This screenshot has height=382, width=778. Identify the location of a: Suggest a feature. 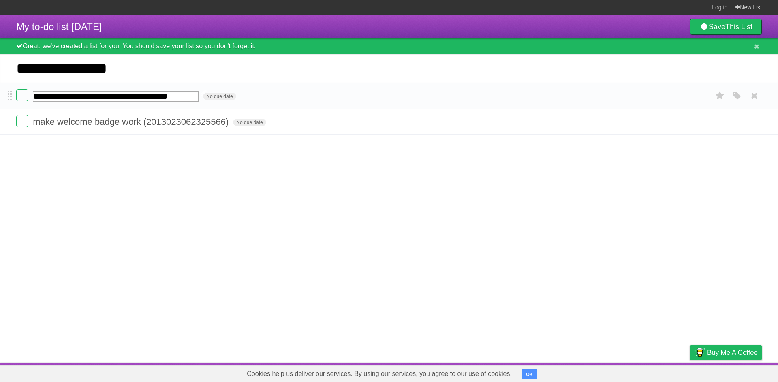
(736, 372).